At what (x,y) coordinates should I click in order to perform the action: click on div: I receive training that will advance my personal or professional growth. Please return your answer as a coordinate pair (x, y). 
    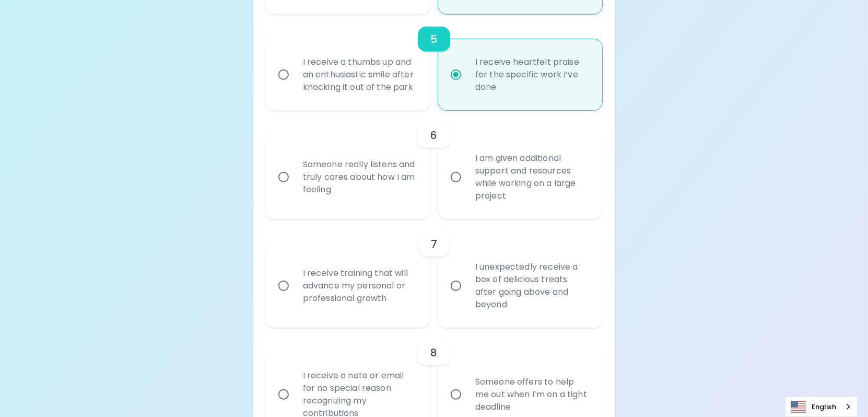
    Looking at the image, I should click on (359, 286).